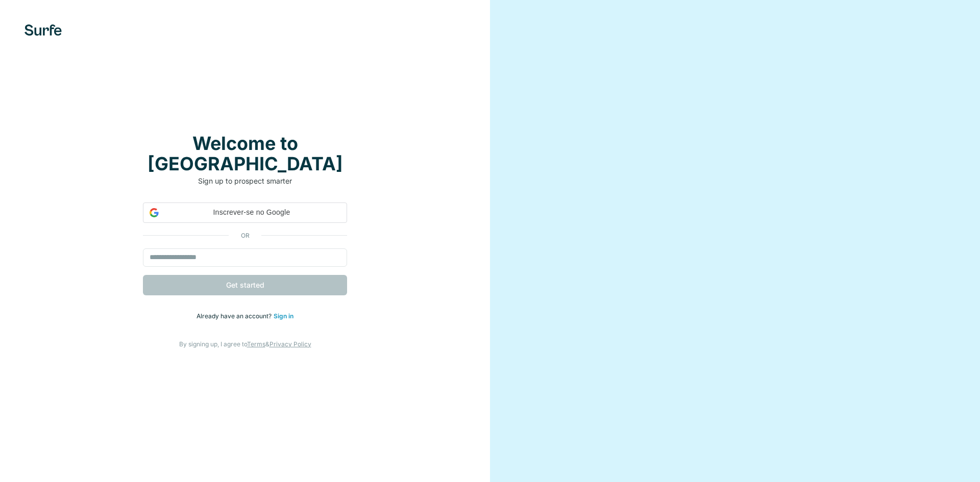  I want to click on span: Already have an account?, so click(235, 316).